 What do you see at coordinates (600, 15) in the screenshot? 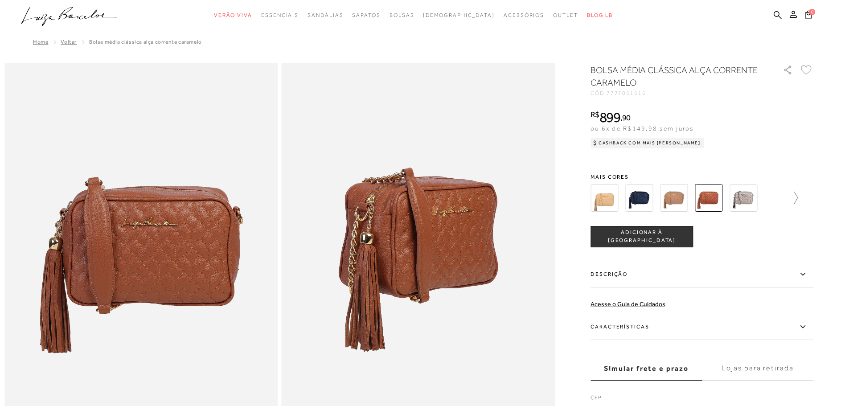
I see `span: BLOG LB` at bounding box center [600, 15].